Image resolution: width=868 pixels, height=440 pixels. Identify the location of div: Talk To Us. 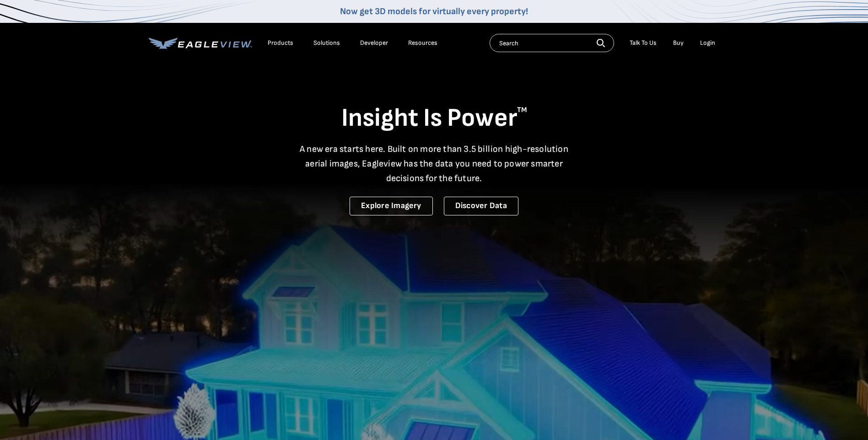
(643, 43).